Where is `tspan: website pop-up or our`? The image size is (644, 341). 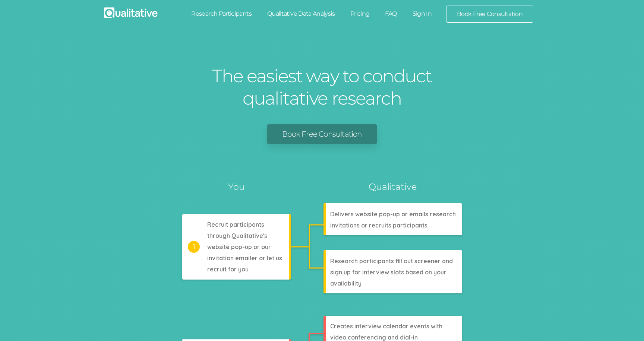 tspan: website pop-up or our is located at coordinates (239, 247).